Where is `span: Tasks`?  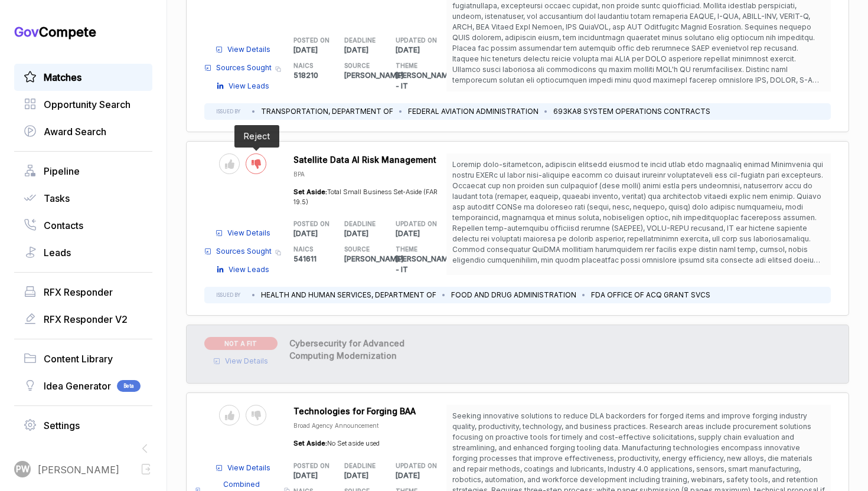 span: Tasks is located at coordinates (57, 198).